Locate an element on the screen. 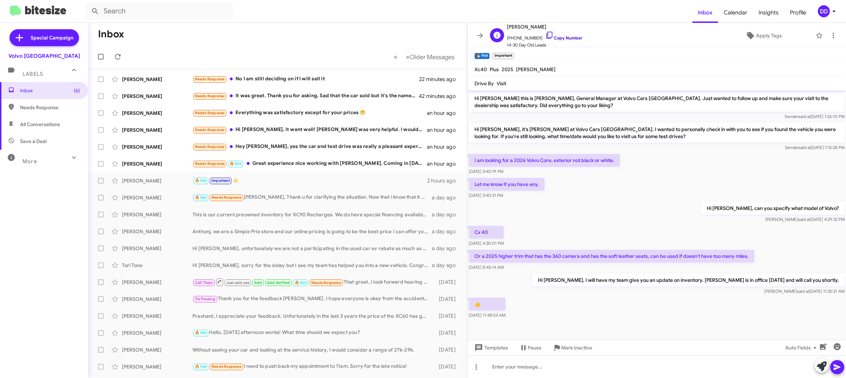 This screenshot has width=846, height=378. div: 42 minutes ago is located at coordinates (440, 96).